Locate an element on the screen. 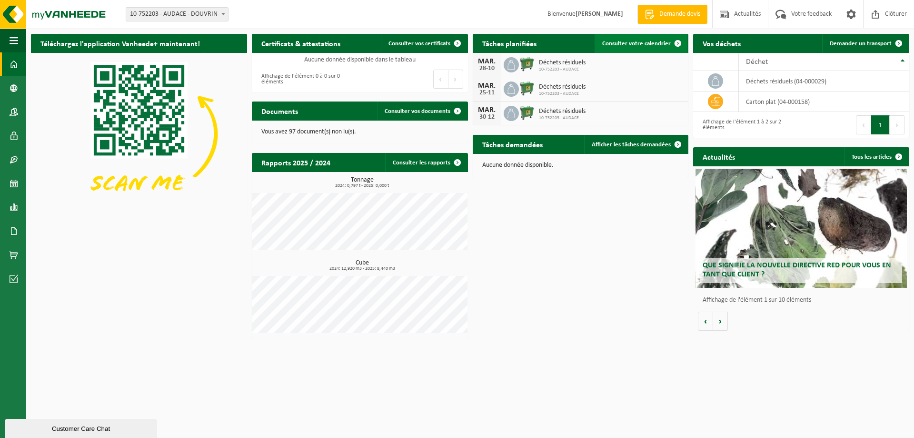  h2: Documents is located at coordinates (280, 110).